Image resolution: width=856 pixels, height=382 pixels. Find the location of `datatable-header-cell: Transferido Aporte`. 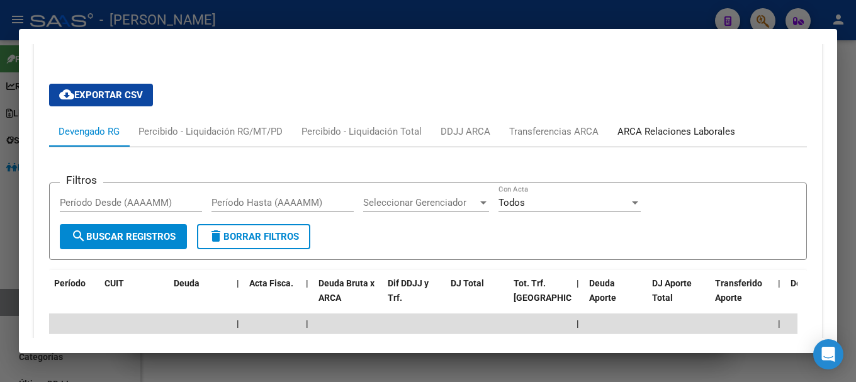

datatable-header-cell: Transferido Aporte is located at coordinates (742, 298).